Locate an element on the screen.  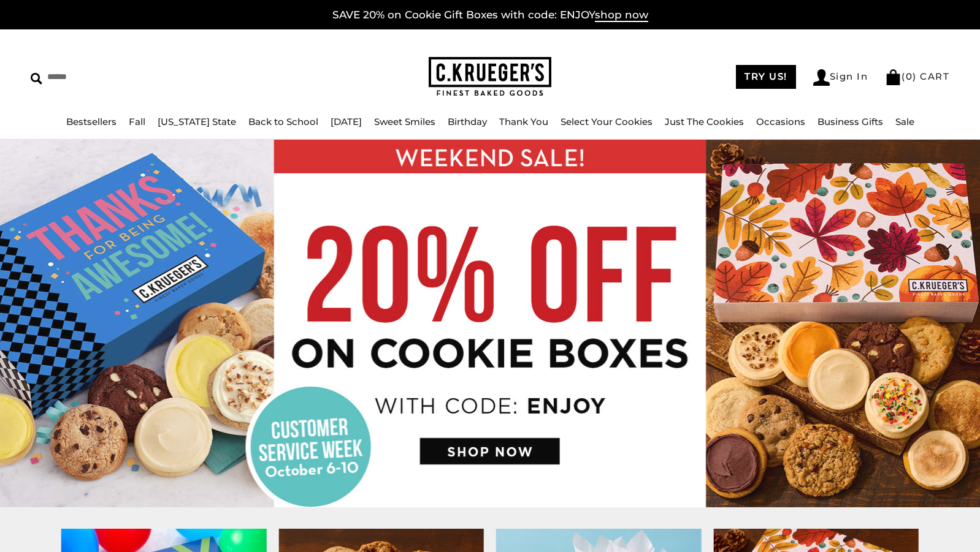
a: Select Your Cookies is located at coordinates (607, 122).